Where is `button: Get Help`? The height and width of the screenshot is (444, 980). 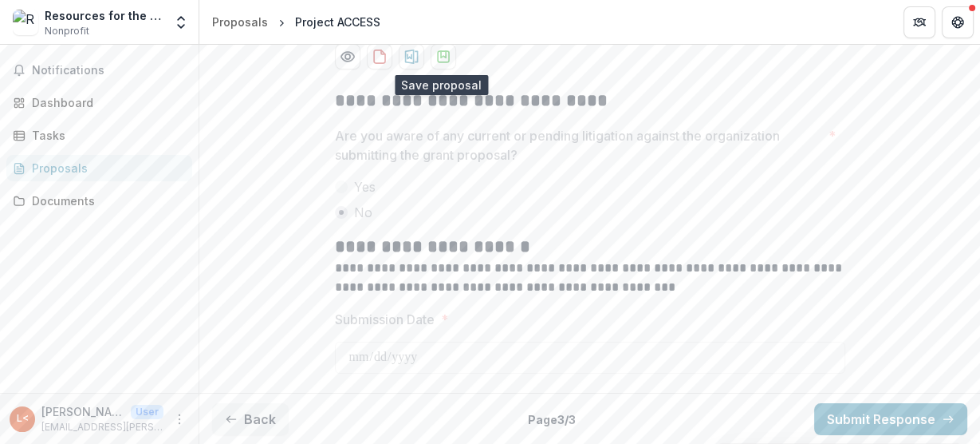 button: Get Help is located at coordinates (958, 22).